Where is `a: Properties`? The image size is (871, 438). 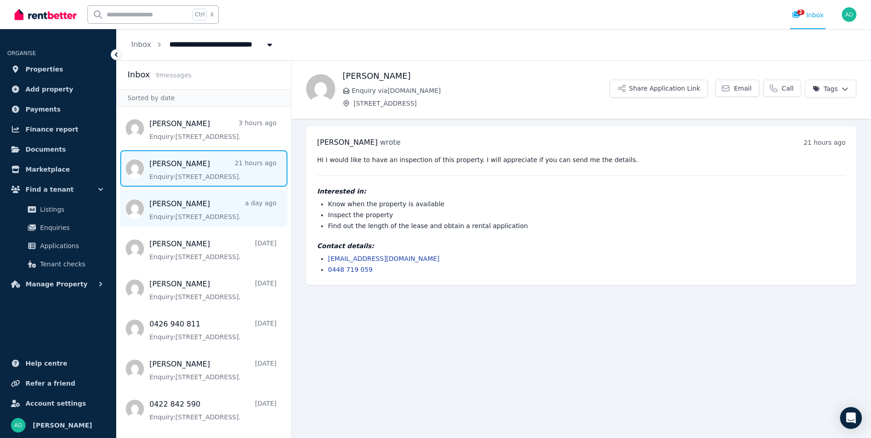 a: Properties is located at coordinates (58, 69).